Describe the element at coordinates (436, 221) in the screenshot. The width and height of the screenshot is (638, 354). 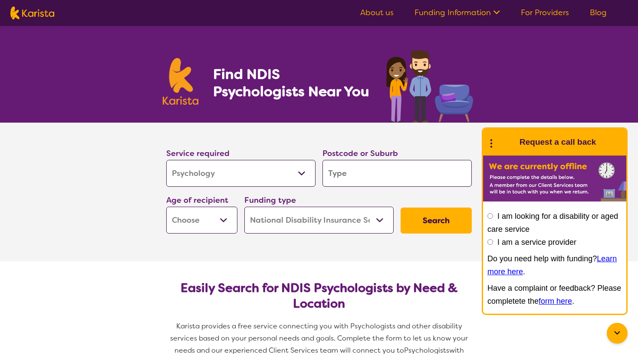
I see `button: Search` at that location.